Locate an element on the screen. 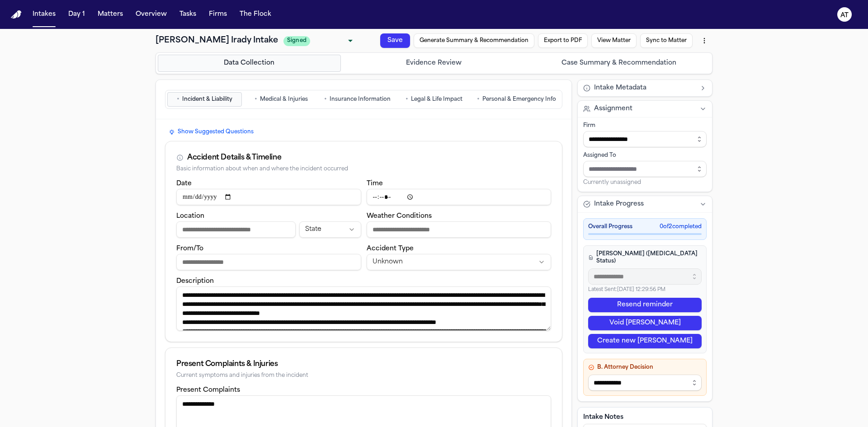 The image size is (868, 427). div: Update intake status is located at coordinates (320, 40).